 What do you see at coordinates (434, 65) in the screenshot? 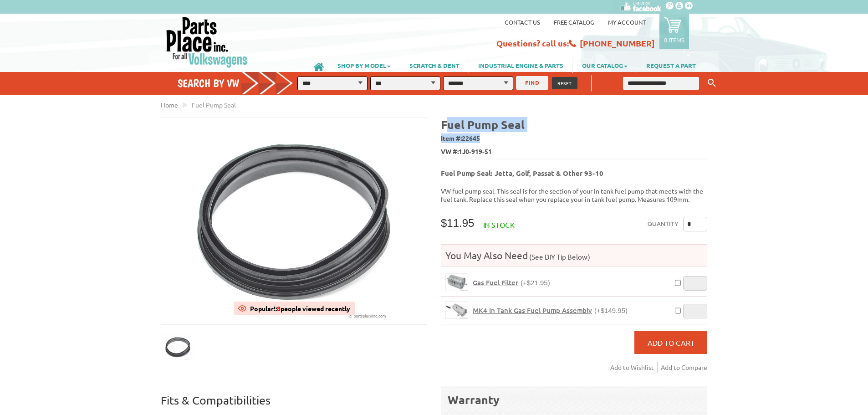
I see `a: SCRATCH & DENT` at bounding box center [434, 65].